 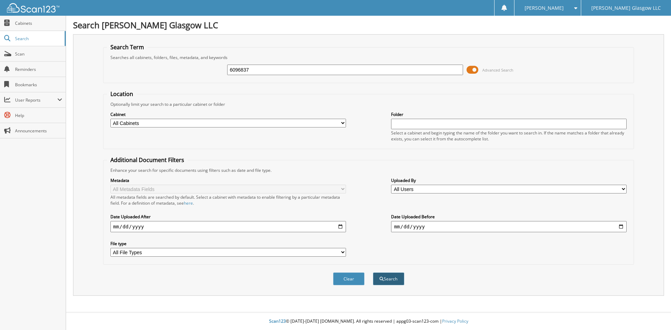 I want to click on span: Search, so click(x=38, y=38).